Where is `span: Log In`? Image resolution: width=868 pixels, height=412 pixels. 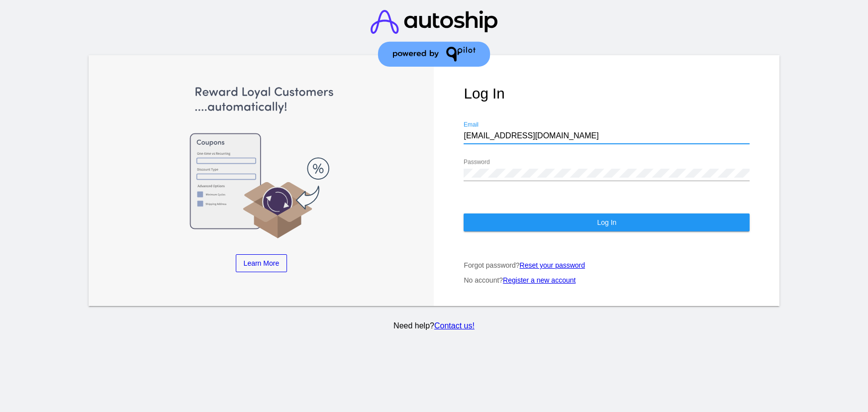 span: Log In is located at coordinates (606, 223).